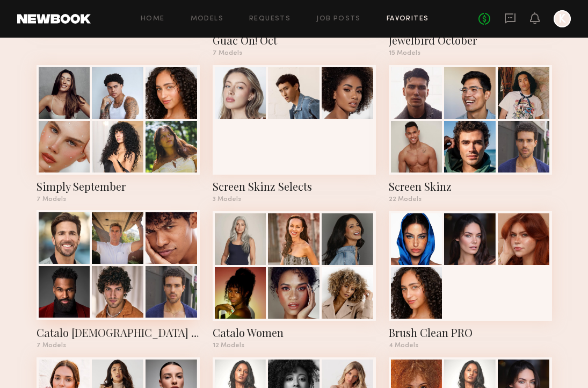 This screenshot has width=588, height=388. Describe the element at coordinates (471, 333) in the screenshot. I see `div: Brush Clean PRO` at that location.